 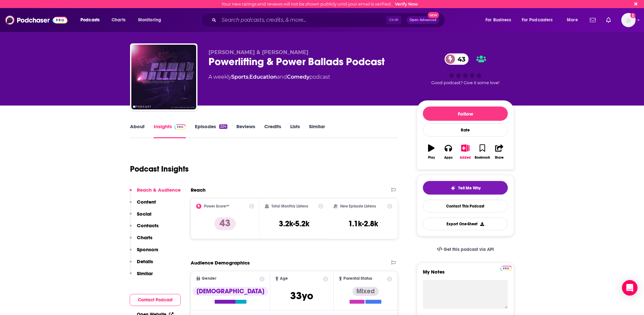 I want to click on p: Charts, so click(x=145, y=237).